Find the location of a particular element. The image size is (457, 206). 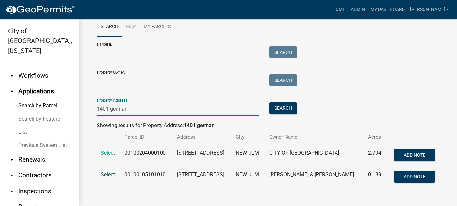

th: Owner Name is located at coordinates (315, 137).